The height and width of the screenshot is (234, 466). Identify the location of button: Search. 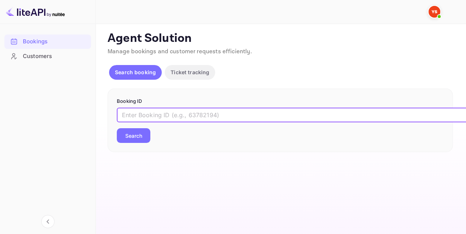
(133, 136).